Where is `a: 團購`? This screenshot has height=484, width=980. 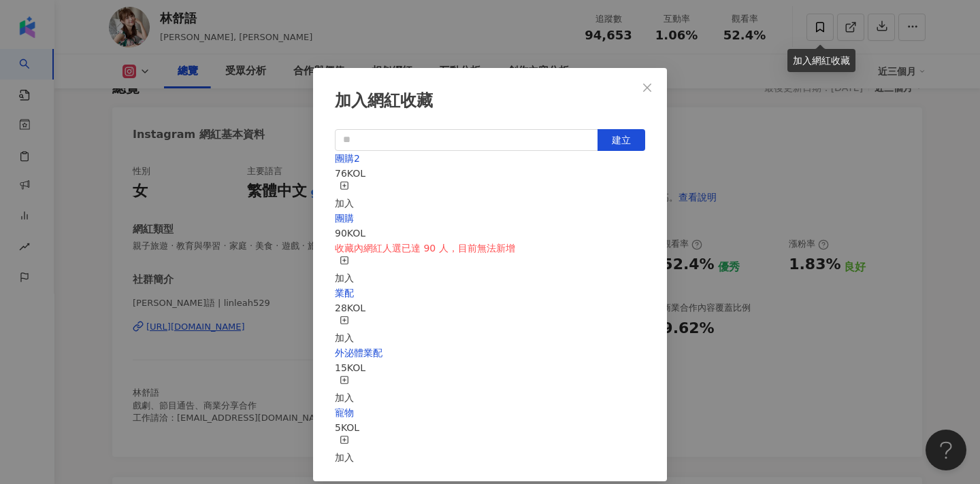 a: 團購 is located at coordinates (344, 218).